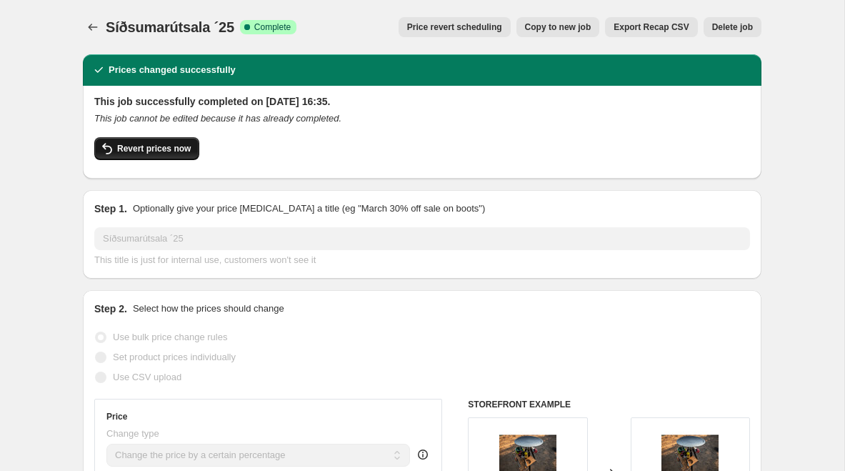 This screenshot has height=471, width=845. Describe the element at coordinates (133, 433) in the screenshot. I see `span: Change type` at that location.